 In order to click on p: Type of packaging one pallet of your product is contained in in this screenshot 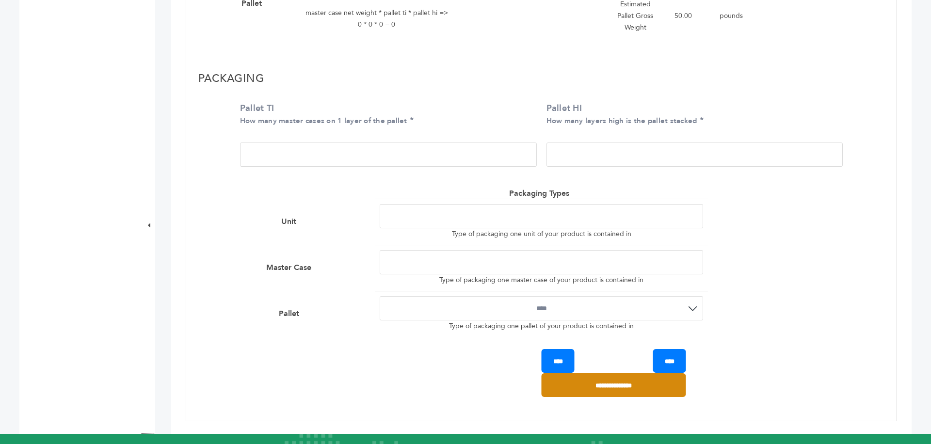, I will do `click(542, 326)`.